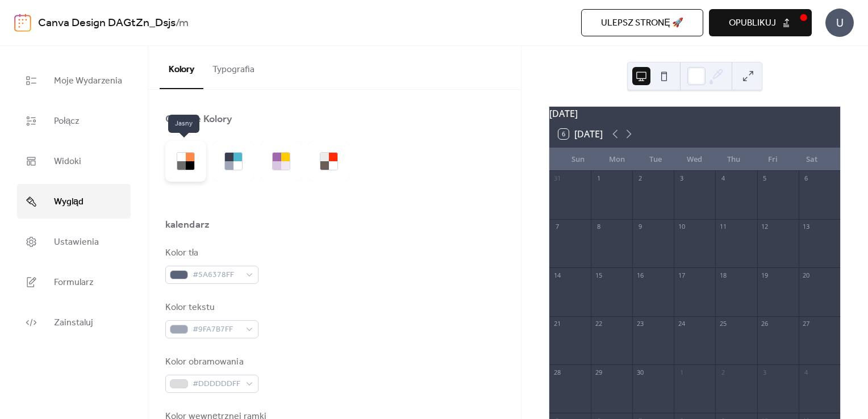  What do you see at coordinates (722, 226) in the screenshot?
I see `div: 11` at bounding box center [722, 226].